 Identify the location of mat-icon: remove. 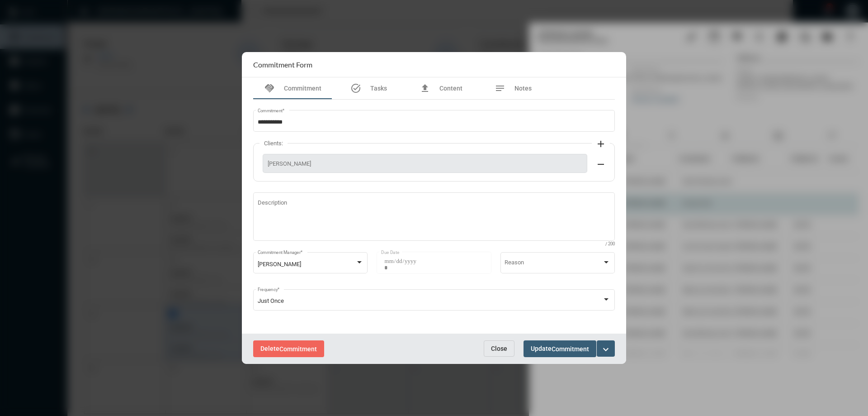
(601, 164).